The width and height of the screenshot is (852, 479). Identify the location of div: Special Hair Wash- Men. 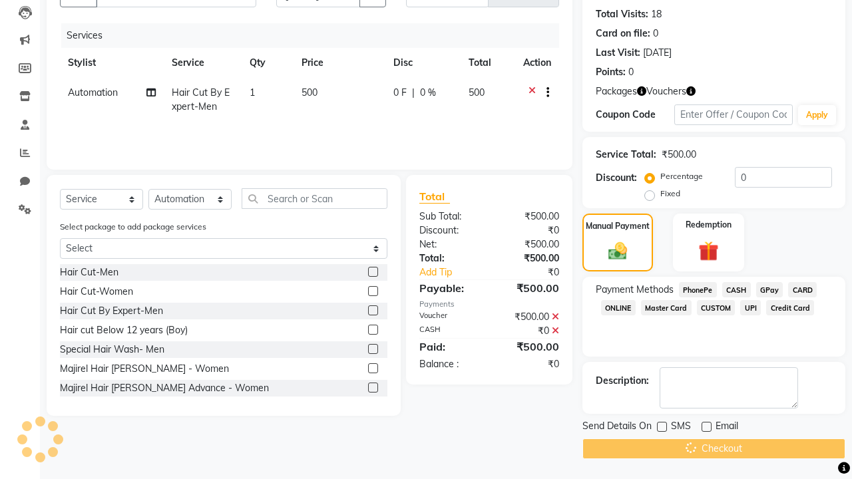
(112, 349).